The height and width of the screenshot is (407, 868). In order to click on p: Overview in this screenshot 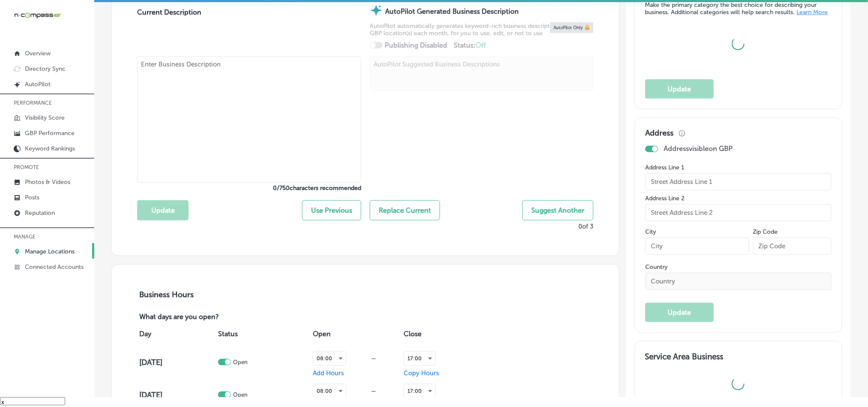, I will do `click(38, 53)`.